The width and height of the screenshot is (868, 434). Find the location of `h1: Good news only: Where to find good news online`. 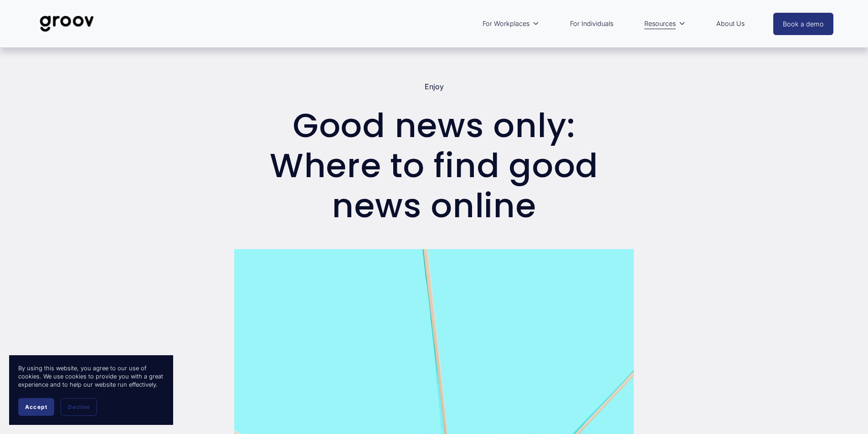

h1: Good news only: Where to find good news online is located at coordinates (434, 166).